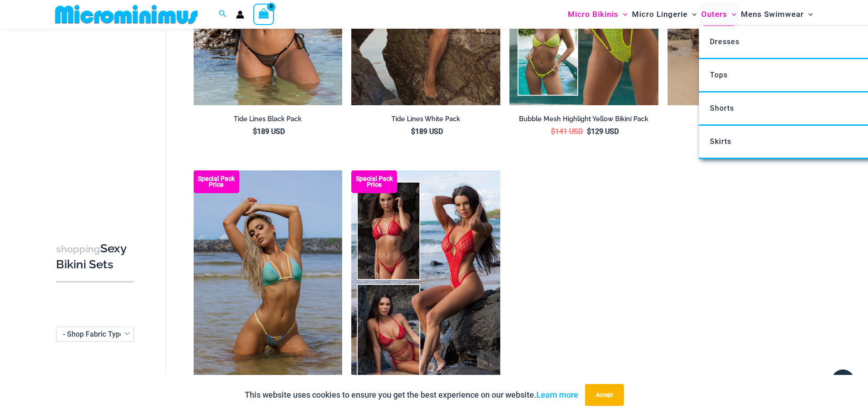 This screenshot has width=868, height=415. What do you see at coordinates (426, 282) in the screenshot?
I see `a: Collection Pack Crystal Waves 305 Tri Top 4149 Thong 01Crystal Waves 305 Tri Top 4149 Thong 01` at bounding box center [426, 282].